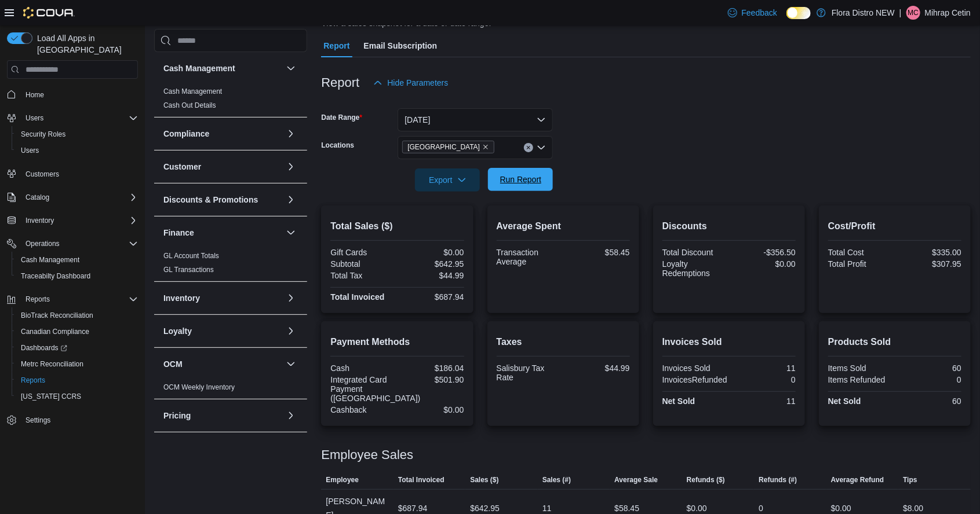 This screenshot has height=514, width=980. What do you see at coordinates (694, 269) in the screenshot?
I see `div: Loyalty Redemptions` at bounding box center [694, 269].